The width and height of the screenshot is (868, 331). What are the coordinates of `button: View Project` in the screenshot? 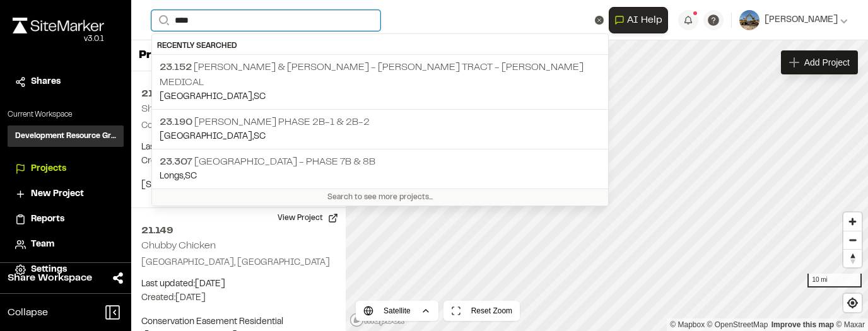 It's located at (308, 219).